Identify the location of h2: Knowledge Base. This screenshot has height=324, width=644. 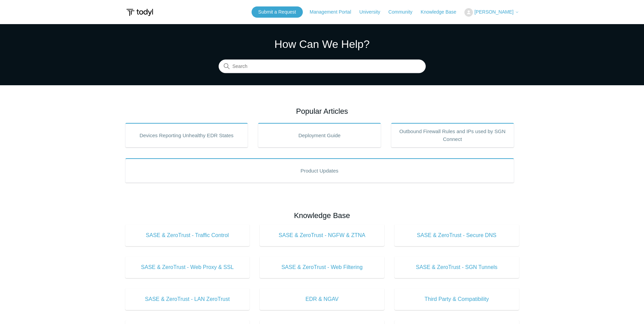
(322, 215).